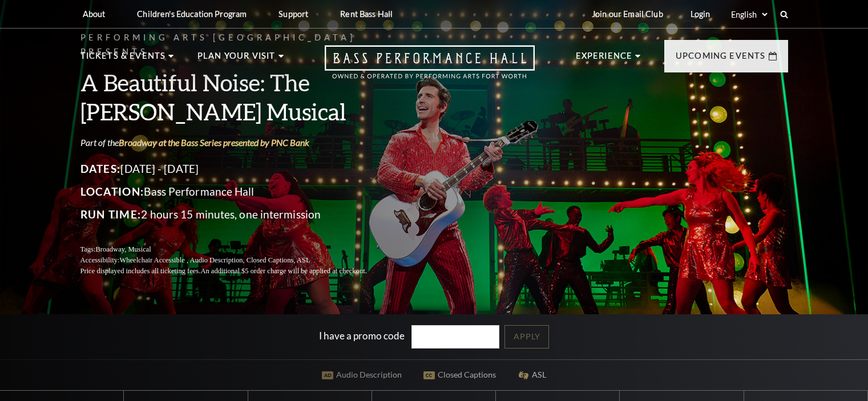 The image size is (868, 401). What do you see at coordinates (362, 335) in the screenshot?
I see `label: I have a promo code` at bounding box center [362, 335].